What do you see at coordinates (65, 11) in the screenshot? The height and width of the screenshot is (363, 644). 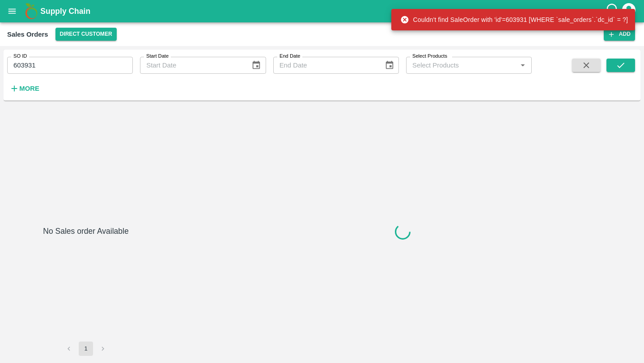 I see `b: Supply Chain` at bounding box center [65, 11].